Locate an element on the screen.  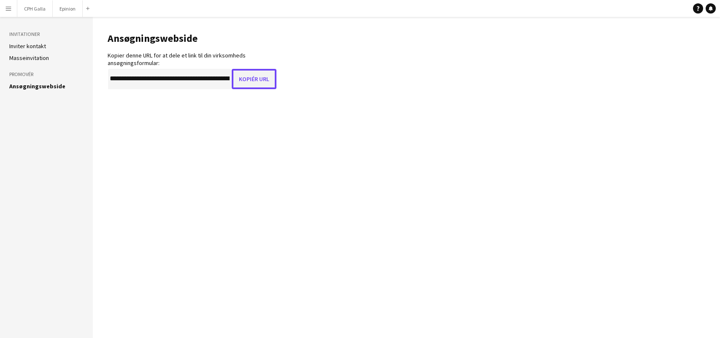
a: Ansøgningswebside is located at coordinates (37, 86).